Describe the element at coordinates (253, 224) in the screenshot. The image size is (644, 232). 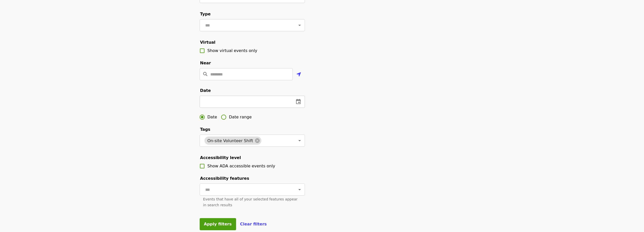
I see `span: Clear filters` at that location.